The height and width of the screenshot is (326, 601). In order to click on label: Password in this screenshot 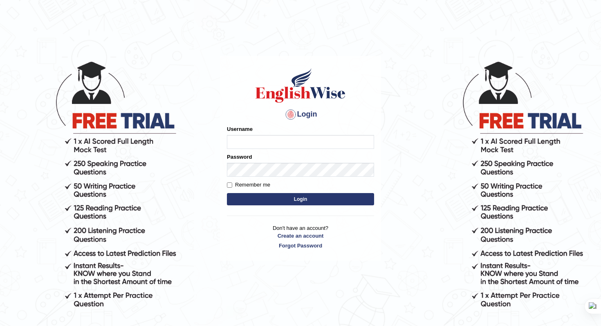, I will do `click(239, 157)`.